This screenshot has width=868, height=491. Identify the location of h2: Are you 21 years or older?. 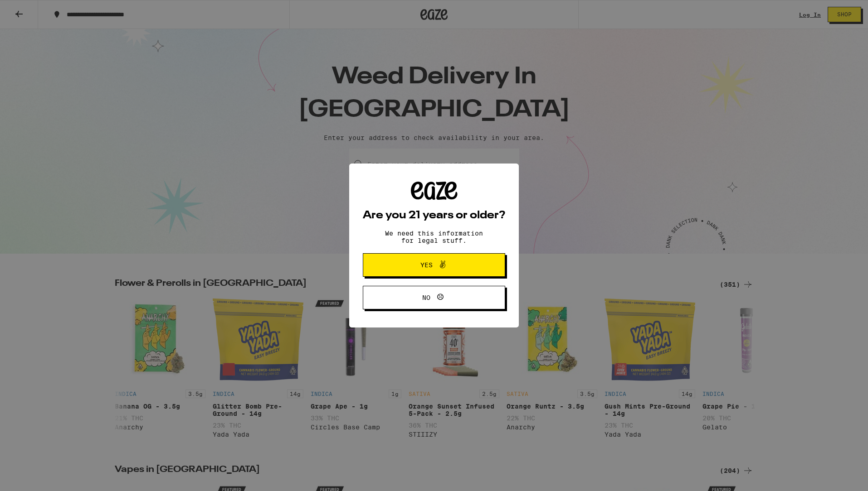
(434, 216).